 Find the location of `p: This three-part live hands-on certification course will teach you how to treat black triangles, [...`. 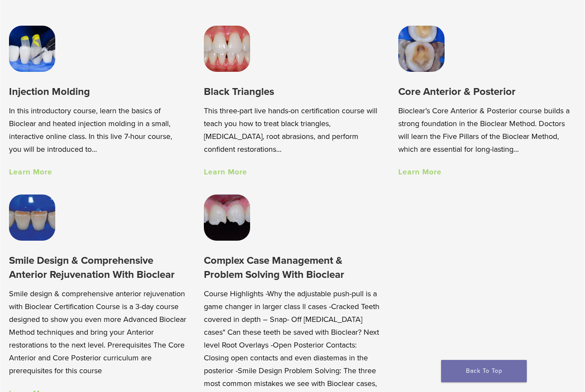

p: This three-part live hands-on certification course will teach you how to treat black triangles, [... is located at coordinates (293, 130).